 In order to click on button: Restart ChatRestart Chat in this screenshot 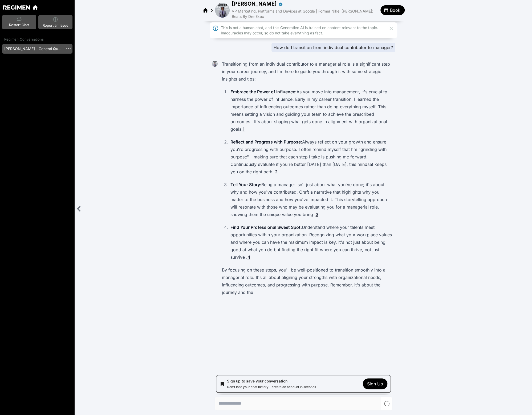, I will do `click(19, 22)`.